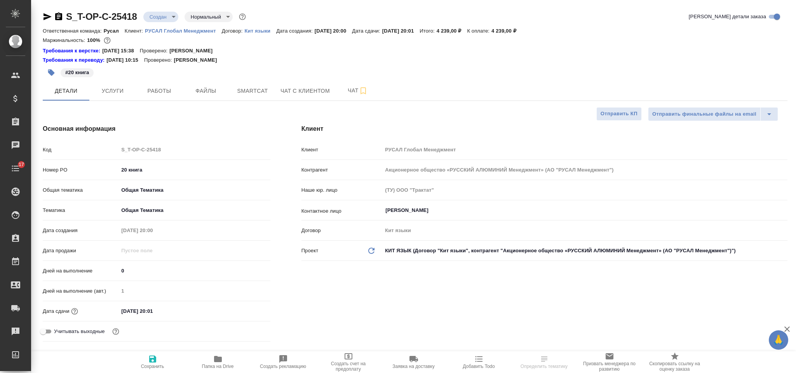  I want to click on span: Услуги, so click(113, 91).